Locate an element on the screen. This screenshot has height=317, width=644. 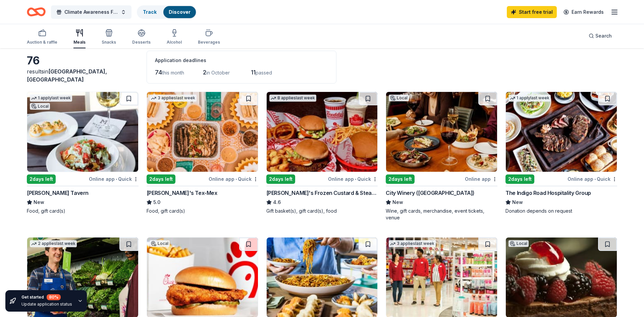
div: 80 % is located at coordinates (54, 297).